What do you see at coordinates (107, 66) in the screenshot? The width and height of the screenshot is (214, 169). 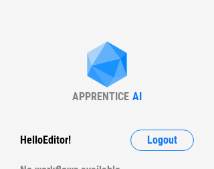 I see `img: Apprentice AI` at bounding box center [107, 66].